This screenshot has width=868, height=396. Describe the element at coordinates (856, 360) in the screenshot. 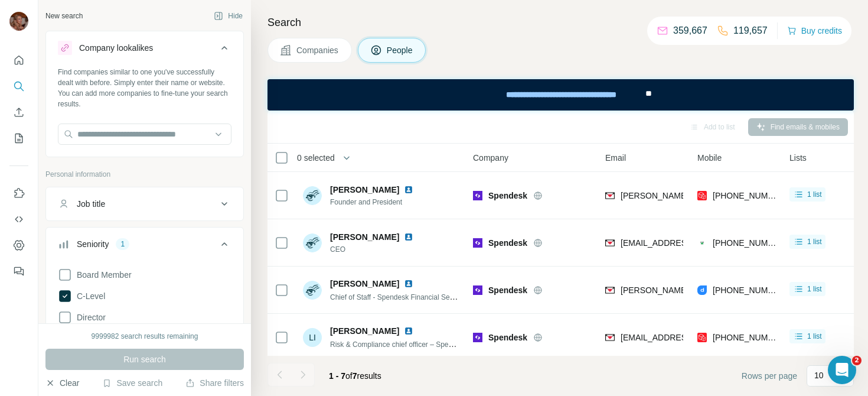

I see `span: 2` at that location.